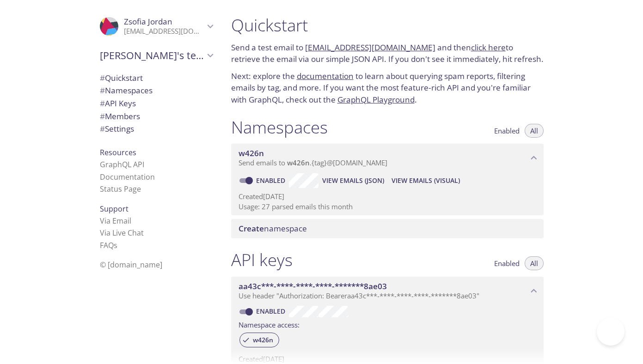 This screenshot has height=364, width=643. I want to click on button: View Emails (Visual), so click(426, 181).